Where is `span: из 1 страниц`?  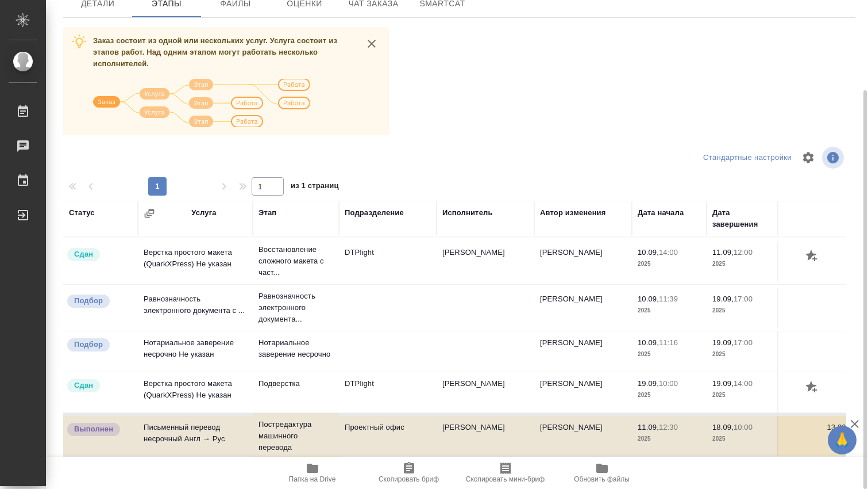 span: из 1 страниц is located at coordinates (315, 187).